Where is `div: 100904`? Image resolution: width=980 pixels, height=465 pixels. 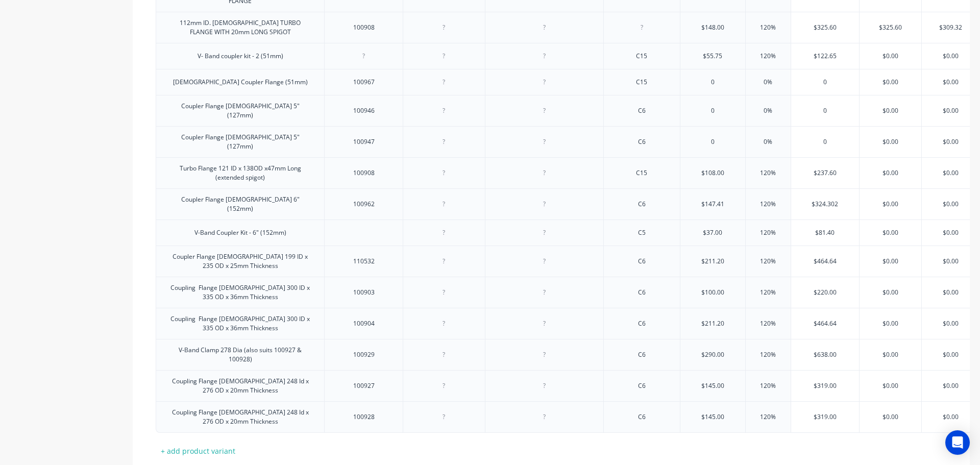
div: 100904 is located at coordinates (364, 323).